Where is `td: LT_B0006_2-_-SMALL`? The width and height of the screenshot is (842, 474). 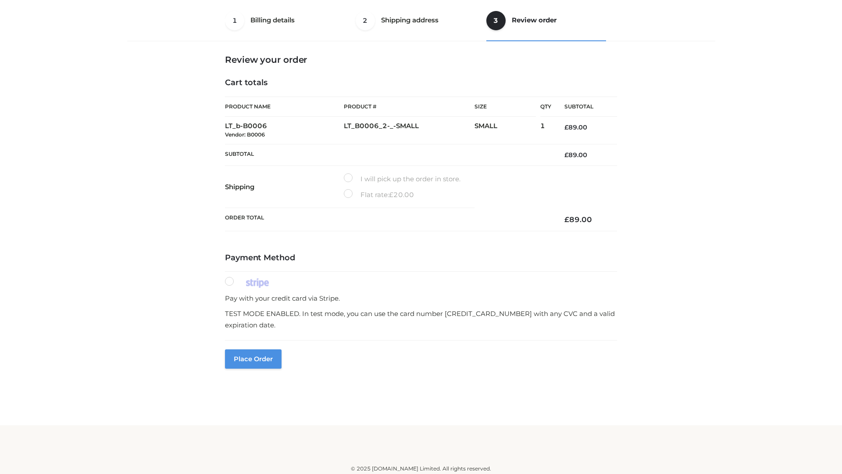
td: LT_B0006_2-_-SMALL is located at coordinates (409, 130).